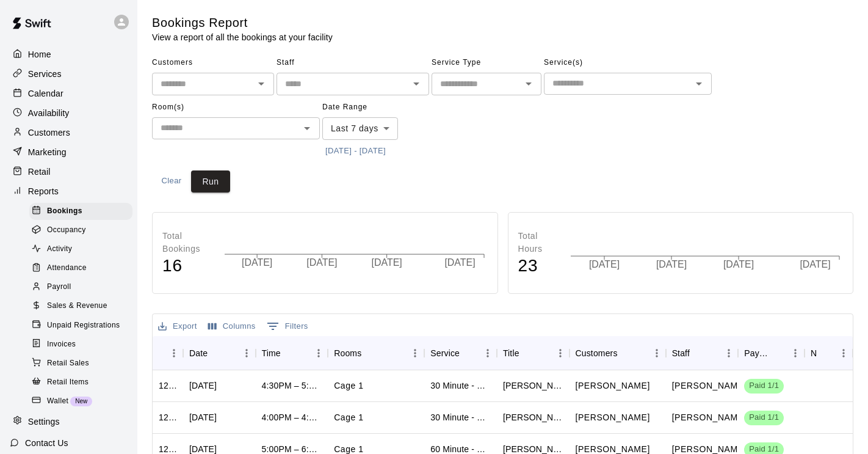  What do you see at coordinates (58, 401) in the screenshot?
I see `span: Wallet` at bounding box center [58, 401].